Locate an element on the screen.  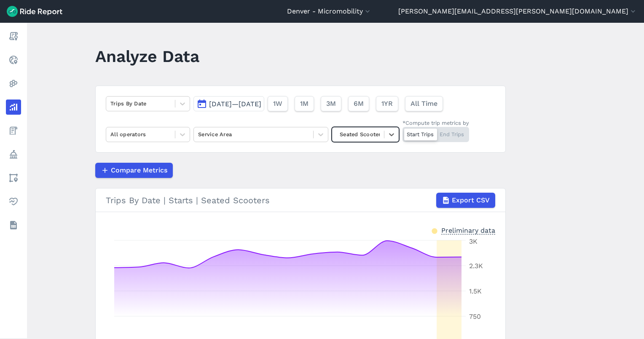
tspan: 3K is located at coordinates (473, 241).